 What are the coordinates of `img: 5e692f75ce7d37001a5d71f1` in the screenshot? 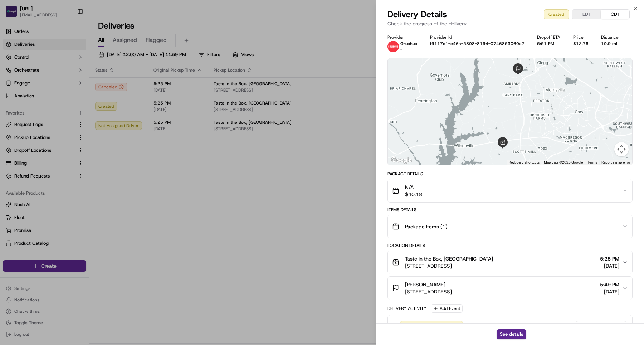 It's located at (393, 46).